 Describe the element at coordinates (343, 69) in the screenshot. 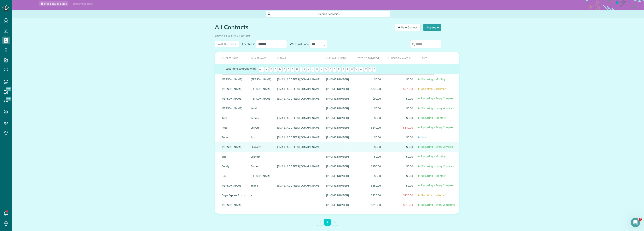

I see `span: S` at that location.